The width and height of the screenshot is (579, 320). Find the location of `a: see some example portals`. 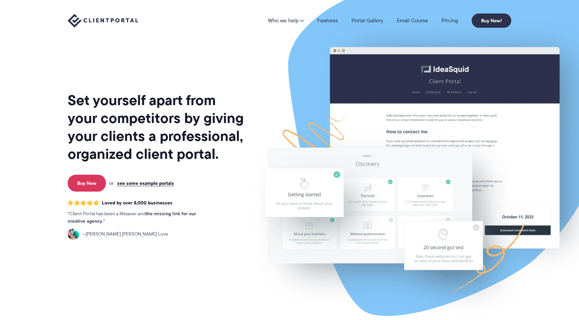

a: see some example portals is located at coordinates (145, 183).